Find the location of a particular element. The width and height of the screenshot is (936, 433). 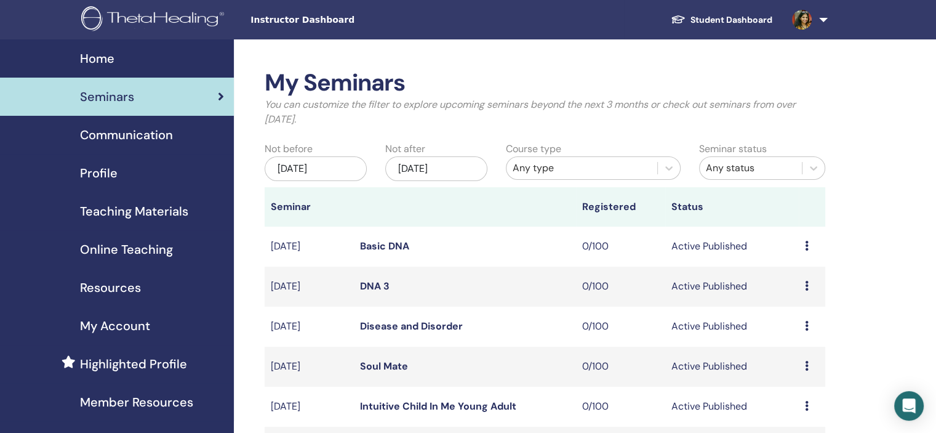

span: Communication is located at coordinates (126, 135).